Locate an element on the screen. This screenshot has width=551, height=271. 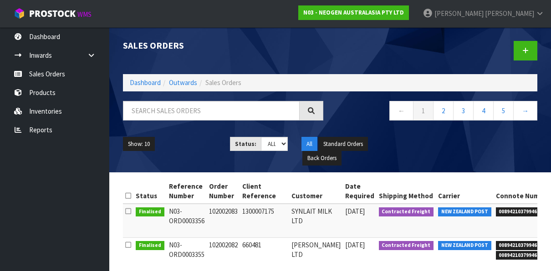
a: 4 is located at coordinates (483, 111).